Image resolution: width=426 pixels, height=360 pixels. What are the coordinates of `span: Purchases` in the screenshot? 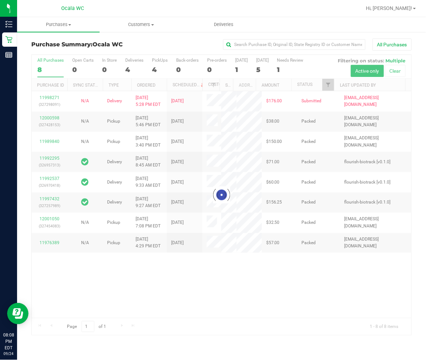 It's located at (58, 25).